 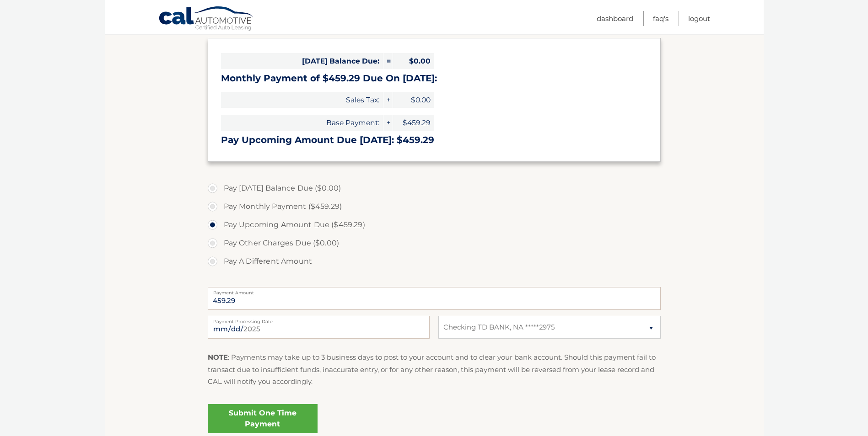 I want to click on label: Pay Upcoming Amount Due ($459.29), so click(x=434, y=225).